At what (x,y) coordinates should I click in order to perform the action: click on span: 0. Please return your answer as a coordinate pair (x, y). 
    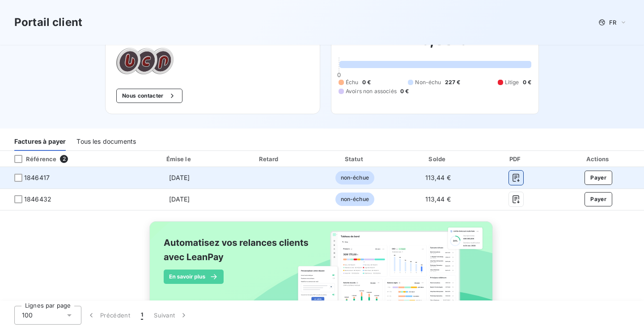
    Looking at the image, I should click on (339, 75).